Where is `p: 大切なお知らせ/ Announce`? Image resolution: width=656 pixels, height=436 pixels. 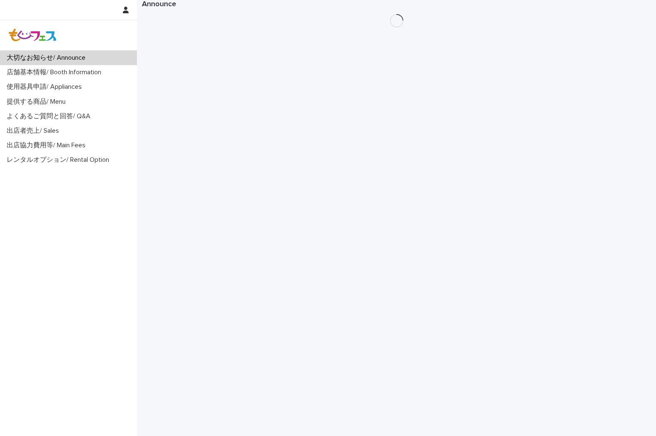 p: 大切なお知らせ/ Announce is located at coordinates (48, 58).